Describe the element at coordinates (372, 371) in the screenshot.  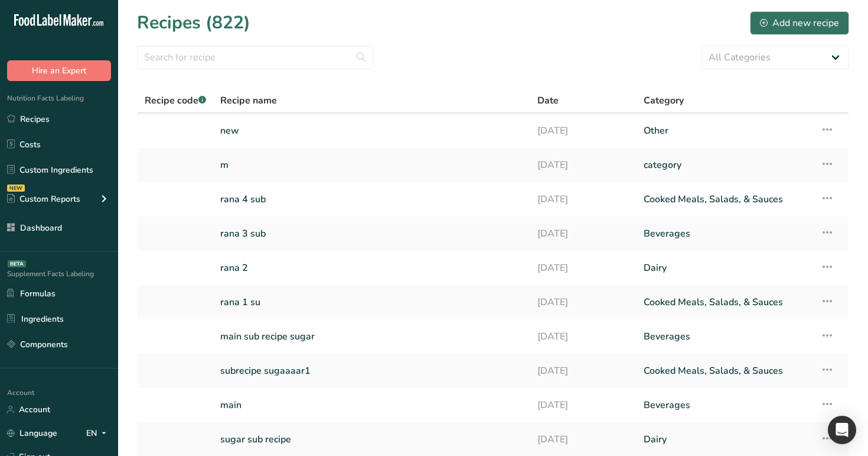
I see `a: subrecipe sugaaaar1` at that location.